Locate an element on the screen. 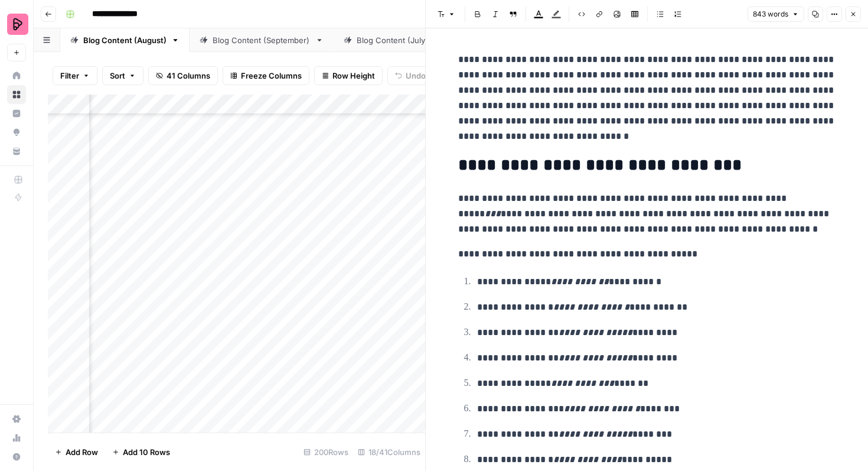 The height and width of the screenshot is (471, 868). div: Blog Content (July) is located at coordinates (393, 40).